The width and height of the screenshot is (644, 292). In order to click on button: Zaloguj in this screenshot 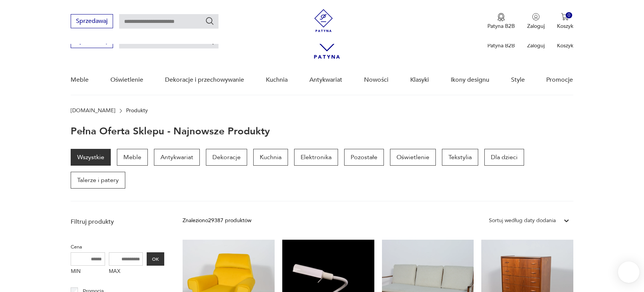, I will do `click(536, 21)`.